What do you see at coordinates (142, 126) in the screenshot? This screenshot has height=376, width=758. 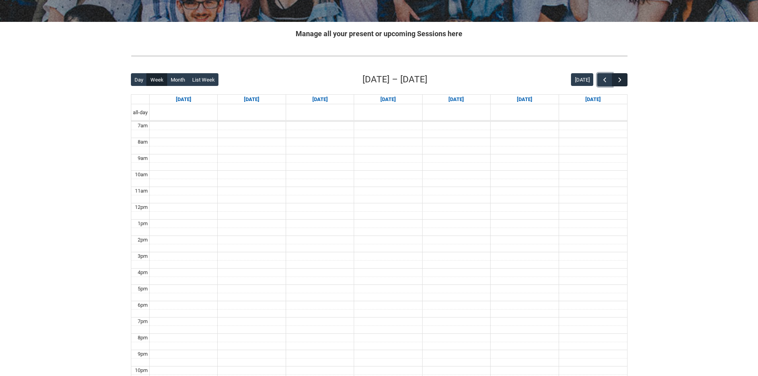 I see `div: 7am` at bounding box center [142, 126].